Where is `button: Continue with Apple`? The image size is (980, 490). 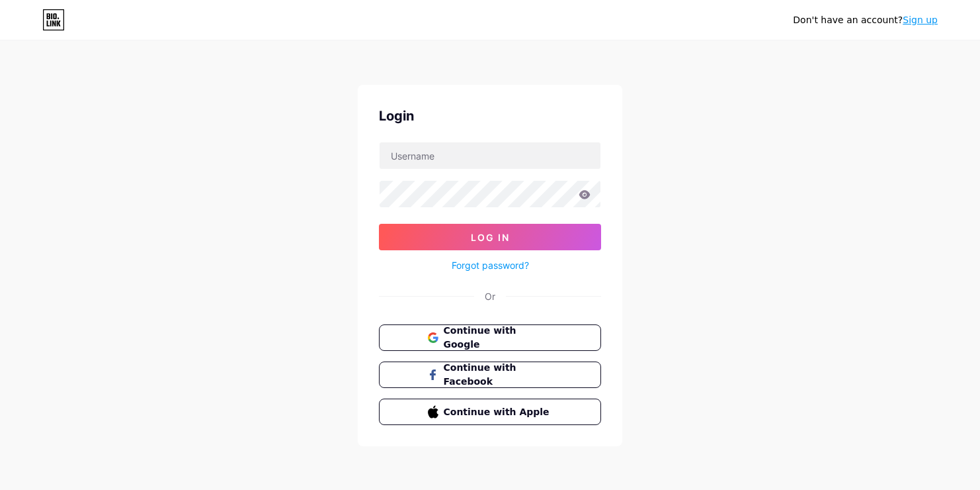 button: Continue with Apple is located at coordinates (490, 411).